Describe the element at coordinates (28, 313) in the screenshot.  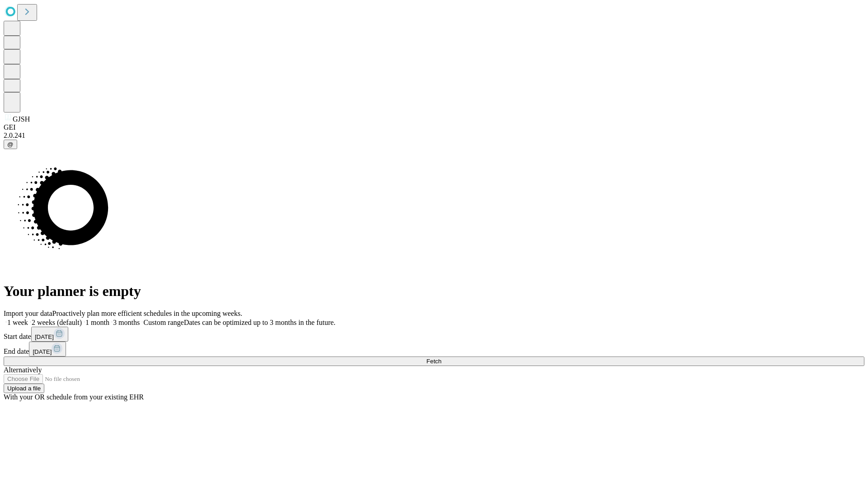
I see `span: Import your data` at that location.